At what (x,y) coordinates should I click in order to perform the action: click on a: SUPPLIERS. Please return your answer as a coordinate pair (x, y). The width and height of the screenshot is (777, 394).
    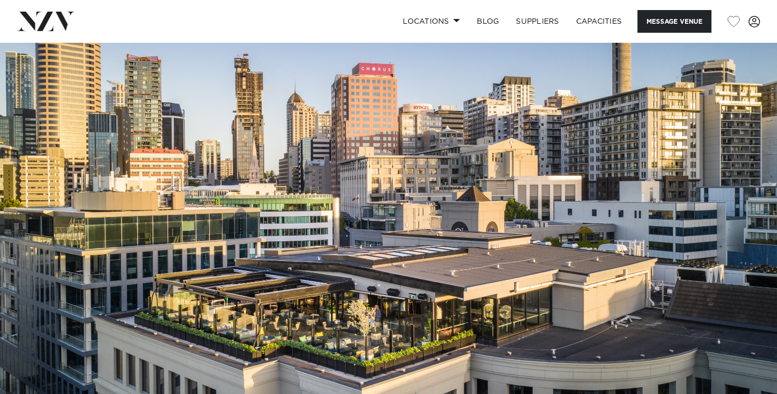
    Looking at the image, I should click on (537, 21).